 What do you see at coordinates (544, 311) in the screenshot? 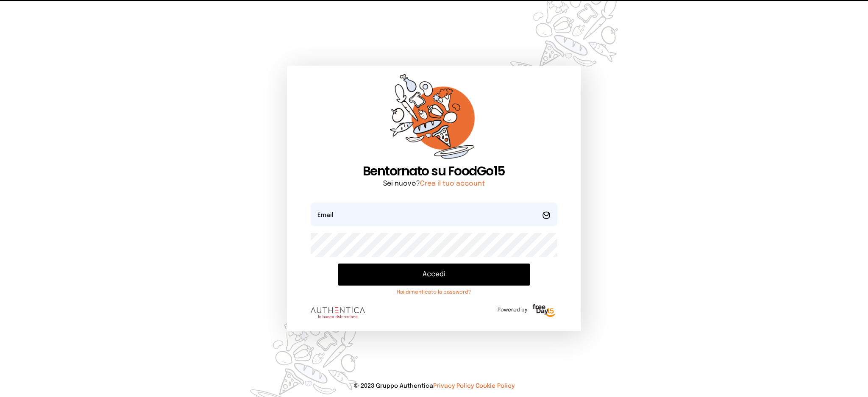
I see `img: logo-freeday.3e08031.png` at bounding box center [544, 311].